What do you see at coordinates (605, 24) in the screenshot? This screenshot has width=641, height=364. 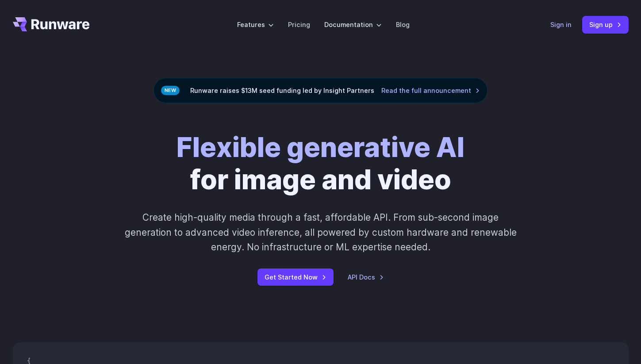 I see `a: Sign up` at bounding box center [605, 24].